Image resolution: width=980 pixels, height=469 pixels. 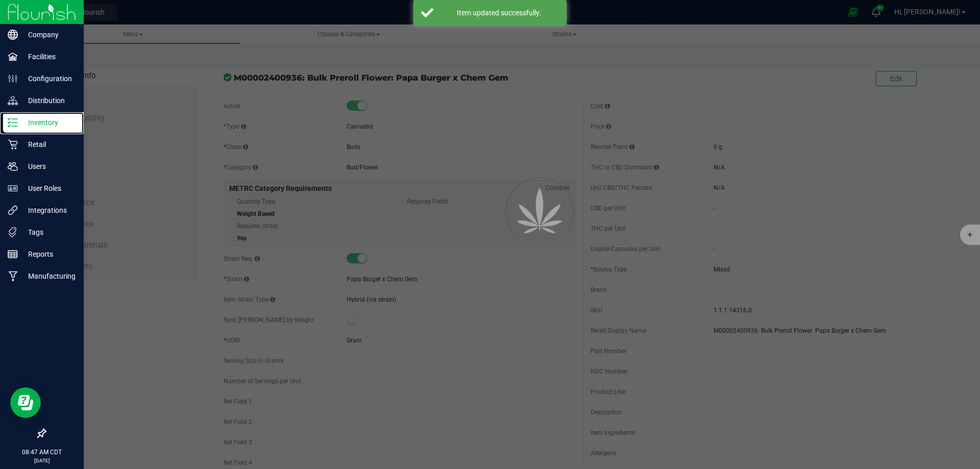 I want to click on p: Inventory, so click(x=48, y=122).